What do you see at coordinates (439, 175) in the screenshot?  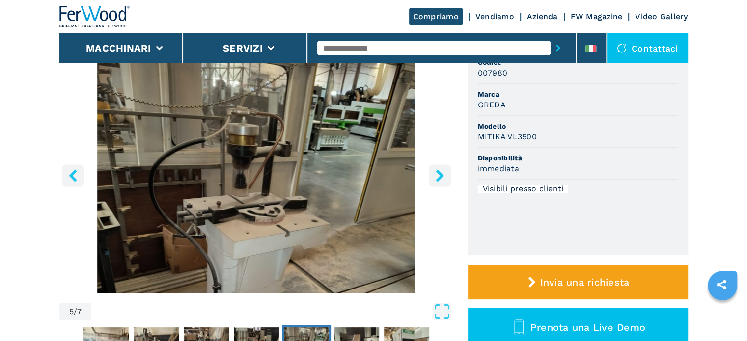 I see `button: right-button` at bounding box center [439, 175].